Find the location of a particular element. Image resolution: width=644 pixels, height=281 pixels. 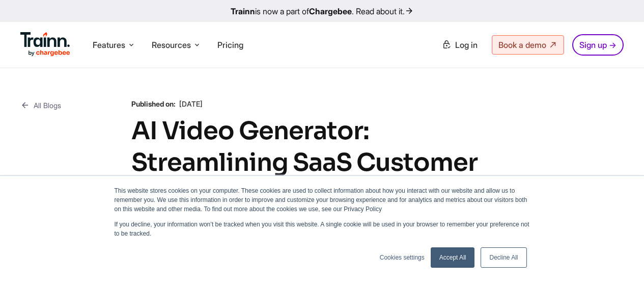

div: Chat Widget is located at coordinates (619, 257).